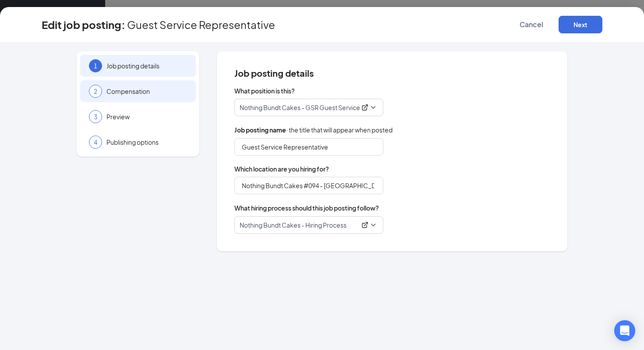 This screenshot has height=350, width=644. I want to click on div: Nothing Bundt Cakes - Hiring Process, so click(305, 225).